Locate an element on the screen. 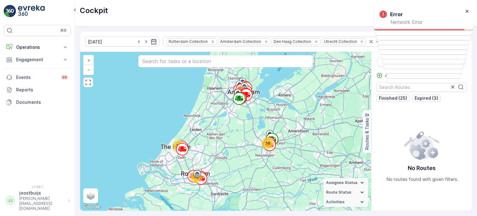 The image size is (477, 216). button: Finished (25) is located at coordinates (393, 98).